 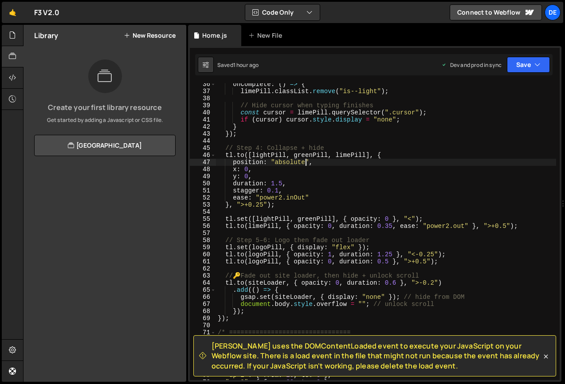 What do you see at coordinates (203, 375) in the screenshot?
I see `div: 77` at bounding box center [203, 375].